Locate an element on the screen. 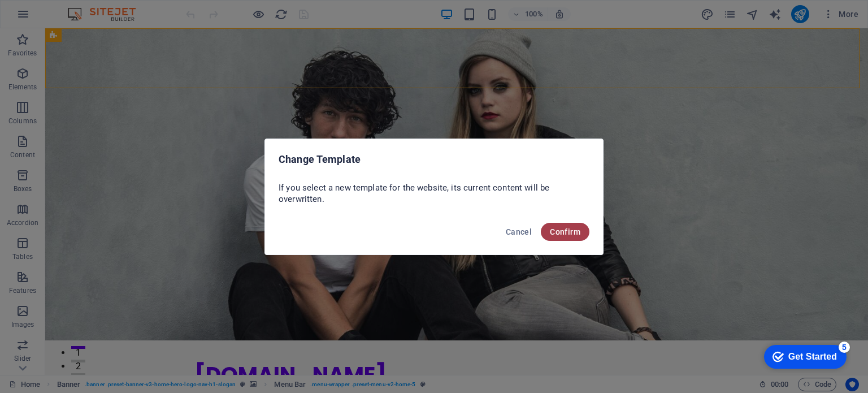 The width and height of the screenshot is (868, 393). button: 1 is located at coordinates (33, 319).